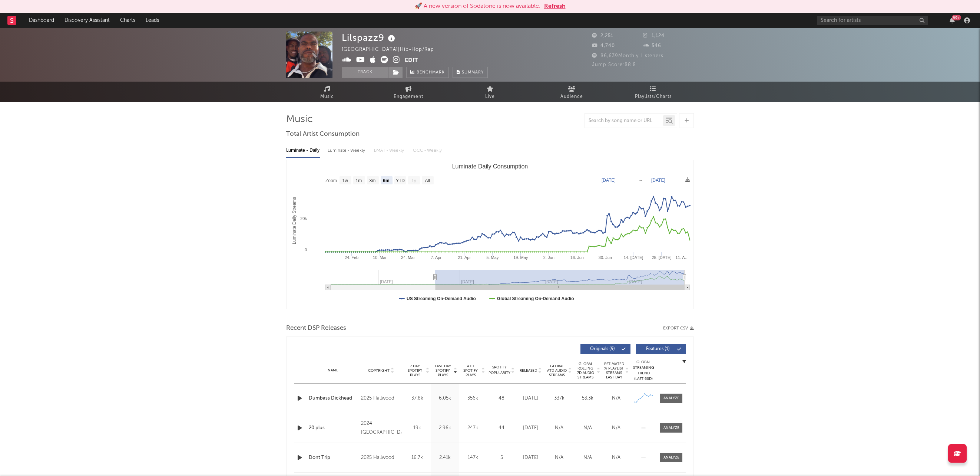  What do you see at coordinates (306, 250) in the screenshot?
I see `text: 0` at bounding box center [306, 250].